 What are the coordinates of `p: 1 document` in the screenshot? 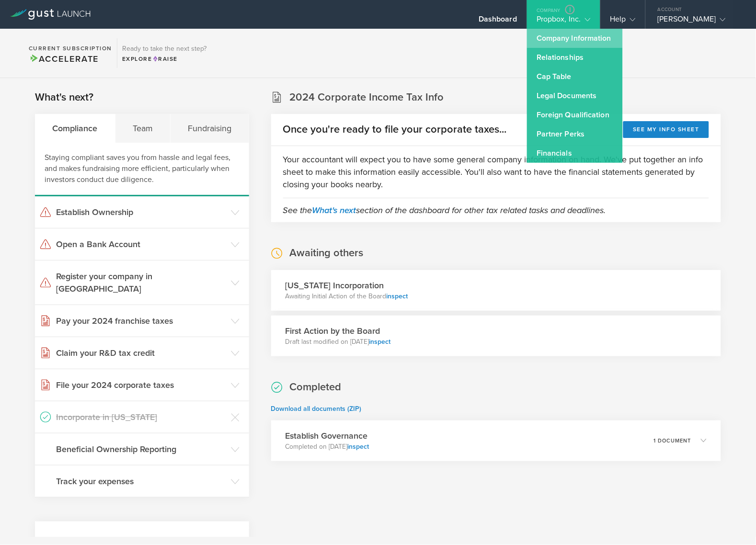 It's located at (673, 441).